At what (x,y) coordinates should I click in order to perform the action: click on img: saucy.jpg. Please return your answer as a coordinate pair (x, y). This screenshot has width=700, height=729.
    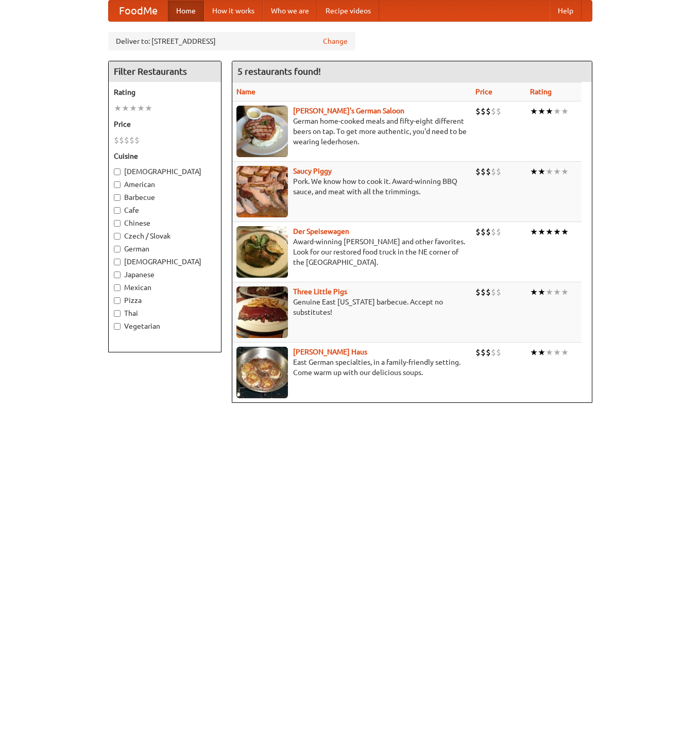
    Looking at the image, I should click on (262, 191).